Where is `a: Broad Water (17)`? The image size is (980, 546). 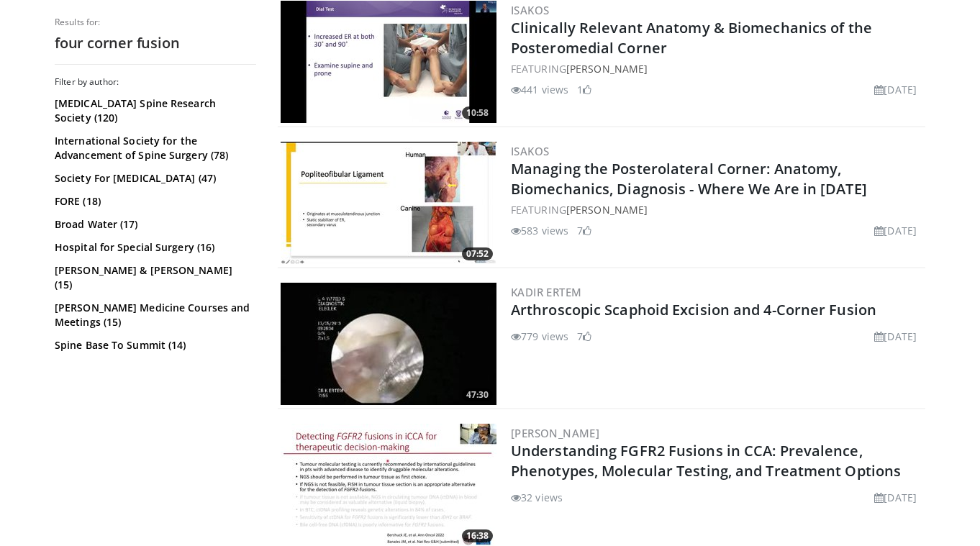
a: Broad Water (17) is located at coordinates (153, 225).